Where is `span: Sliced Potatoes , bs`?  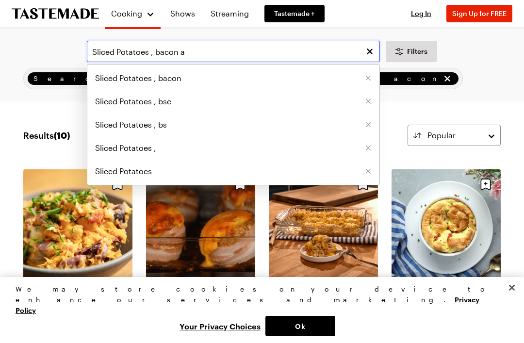 span: Sliced Potatoes , bs is located at coordinates (131, 125).